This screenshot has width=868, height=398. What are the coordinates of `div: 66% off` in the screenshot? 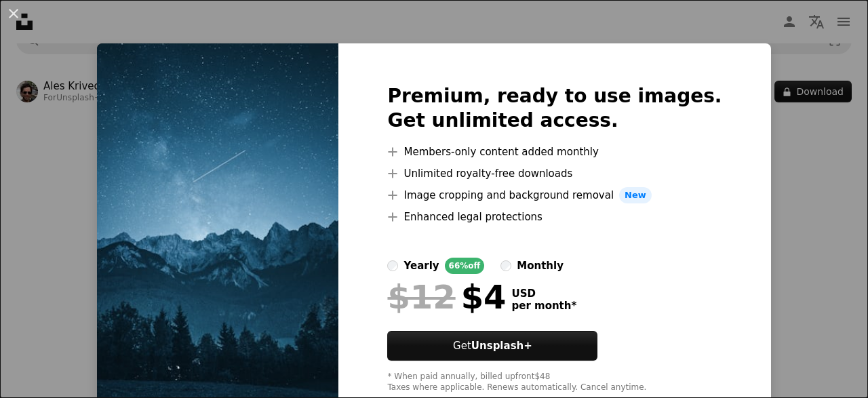 It's located at (465, 266).